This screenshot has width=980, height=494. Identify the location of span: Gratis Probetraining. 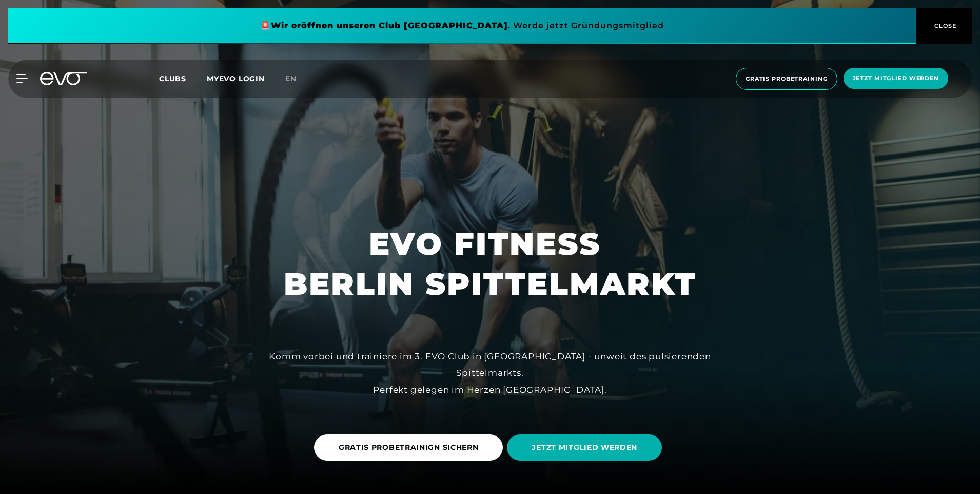
(787, 79).